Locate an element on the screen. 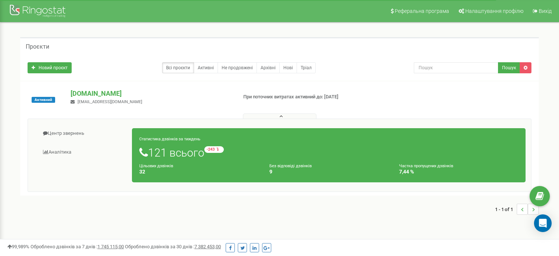  small: Без відповіді дзвінків is located at coordinates (290, 165).